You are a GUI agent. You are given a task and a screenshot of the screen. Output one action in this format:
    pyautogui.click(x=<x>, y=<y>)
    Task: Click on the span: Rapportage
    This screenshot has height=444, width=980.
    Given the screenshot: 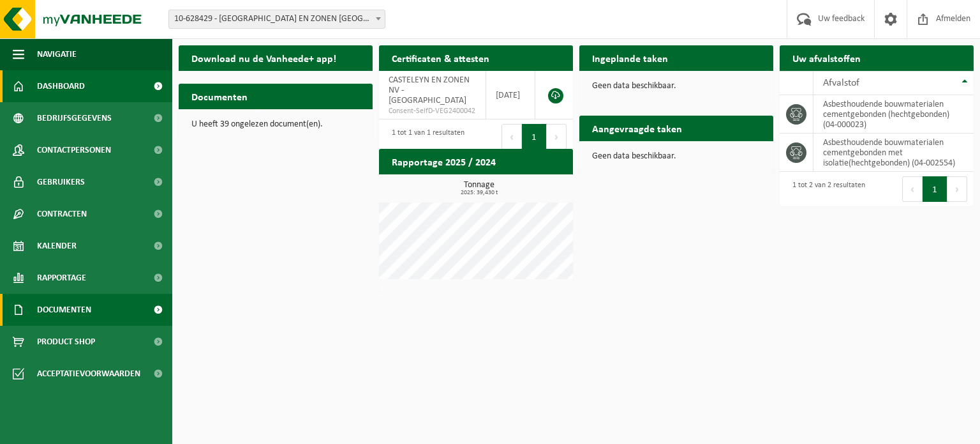 What is the action you would take?
    pyautogui.click(x=61, y=278)
    